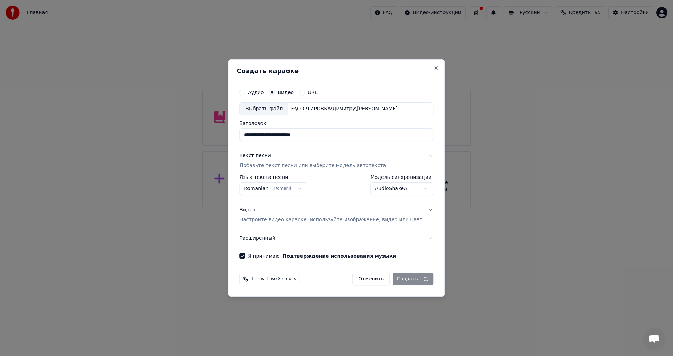  Describe the element at coordinates (273, 178) in the screenshot. I see `label: Язык текста песни` at that location.